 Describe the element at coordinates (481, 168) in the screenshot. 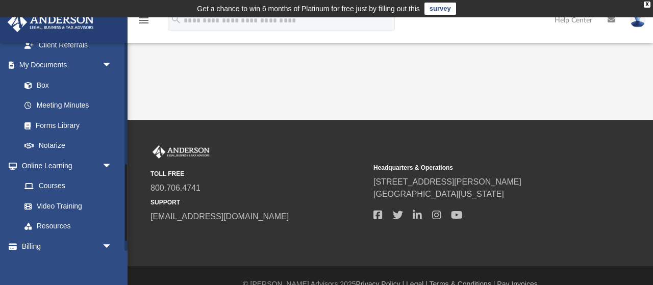

I see `small: Headquarters & Operations` at that location.